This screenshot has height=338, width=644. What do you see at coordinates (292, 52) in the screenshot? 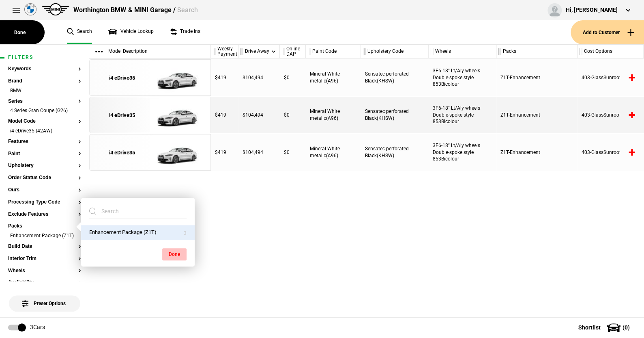
I see `div: Online DAP` at bounding box center [292, 52].